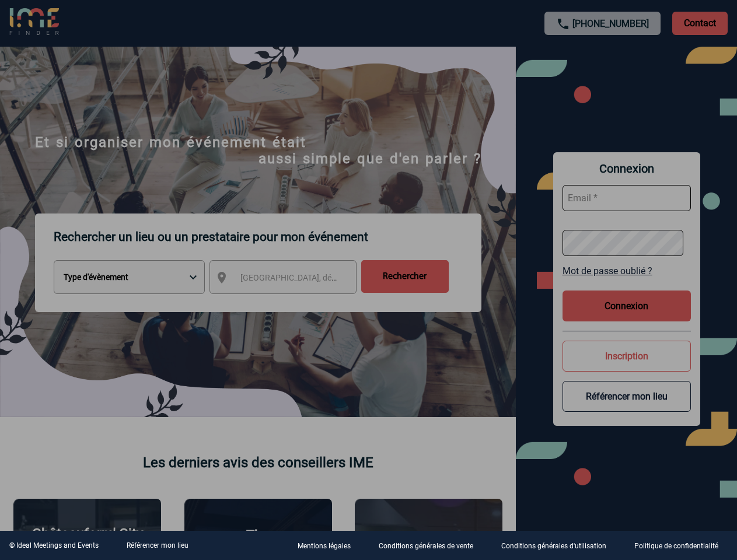 Image resolution: width=737 pixels, height=560 pixels. I want to click on p: Politique de confidentialité, so click(676, 546).